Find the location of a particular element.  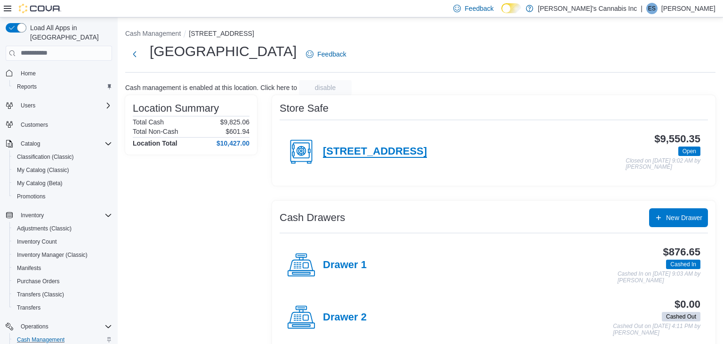

h3: $9,550.35 is located at coordinates (678, 139).